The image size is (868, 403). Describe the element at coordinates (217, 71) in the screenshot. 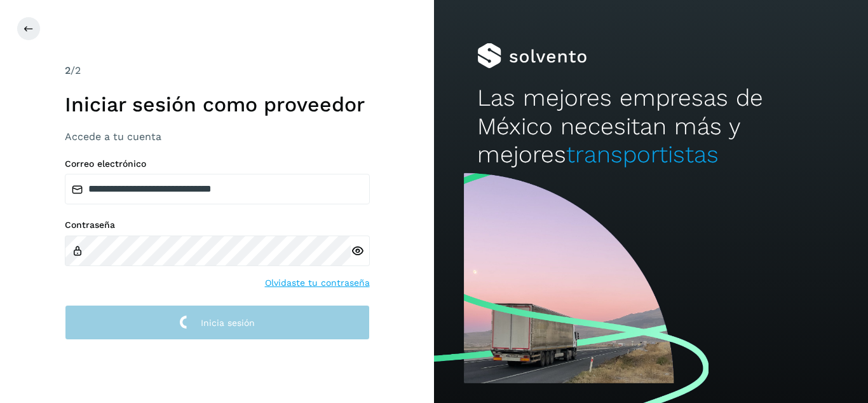

I see `div: /2` at that location.